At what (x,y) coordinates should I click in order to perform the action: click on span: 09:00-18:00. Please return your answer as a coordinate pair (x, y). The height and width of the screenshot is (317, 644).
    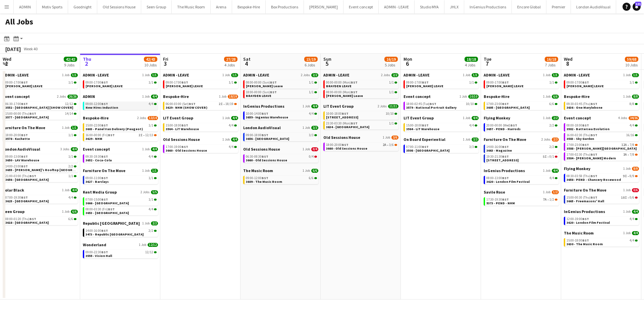
    Looking at the image, I should click on (257, 135).